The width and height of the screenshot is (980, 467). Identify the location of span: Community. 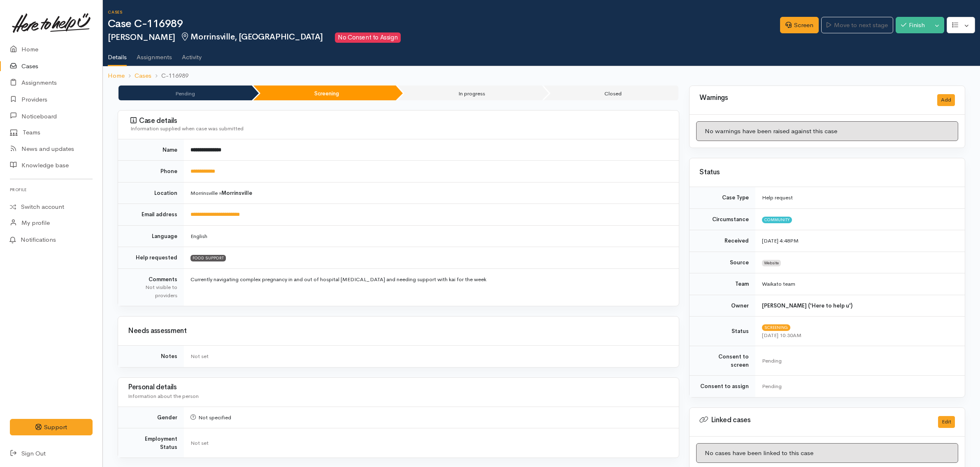
(777, 220).